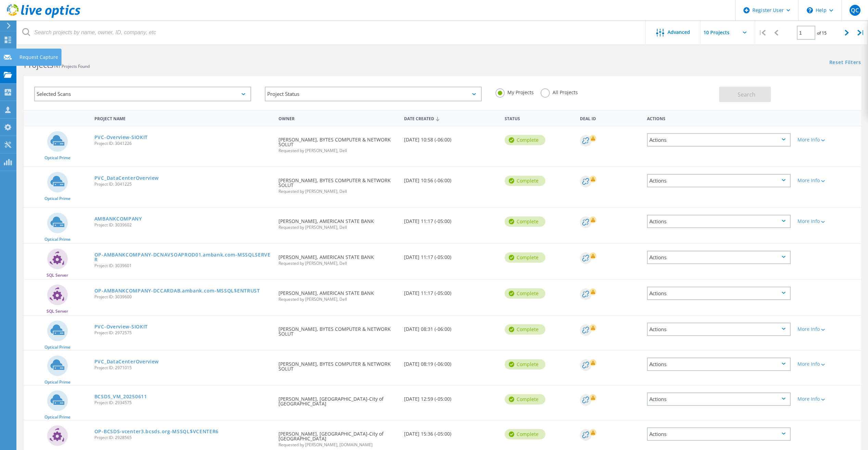 This screenshot has height=450, width=868. Describe the element at coordinates (332, 32) in the screenshot. I see `input: Search projects by name, owner, ID, company, etc` at that location.